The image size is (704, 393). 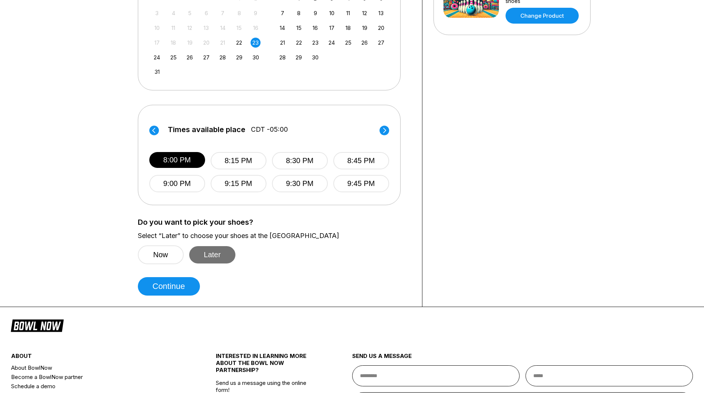 What do you see at coordinates (331, 28) in the screenshot?
I see `div: Choose Wednesday, September 17th, 2025` at bounding box center [331, 28].